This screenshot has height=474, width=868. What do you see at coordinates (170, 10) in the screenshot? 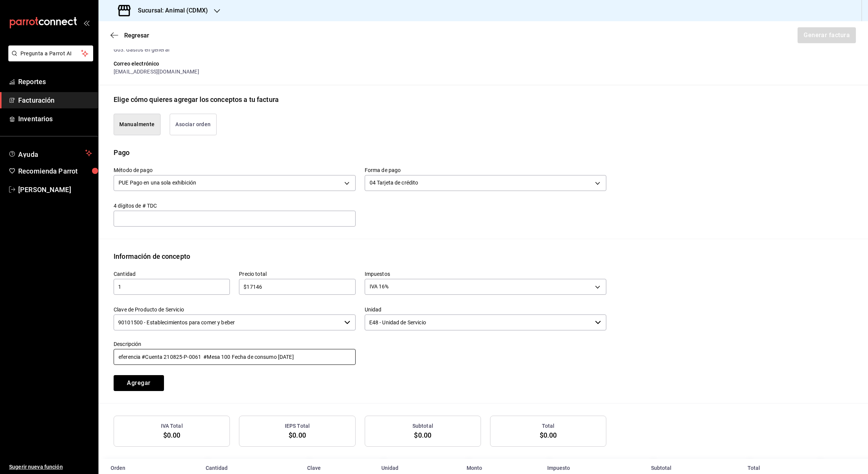
I see `h3: Sucursal: Animal (CDMX)` at bounding box center [170, 10].